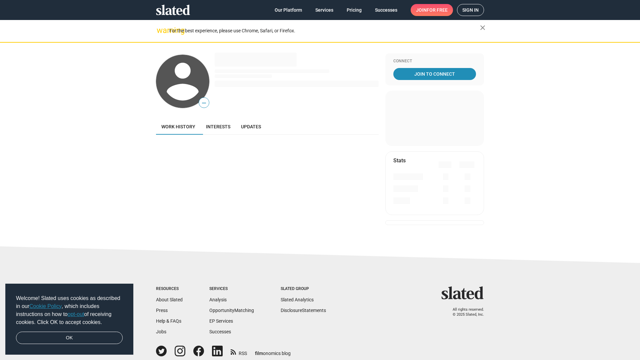 The image size is (640, 360). I want to click on a: Help & FAQs, so click(169, 321).